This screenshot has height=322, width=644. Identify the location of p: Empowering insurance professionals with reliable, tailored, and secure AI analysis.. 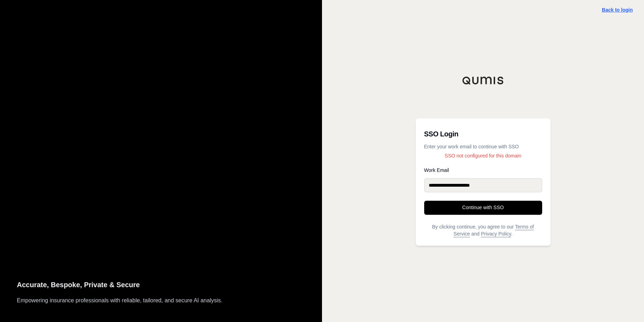
(161, 301).